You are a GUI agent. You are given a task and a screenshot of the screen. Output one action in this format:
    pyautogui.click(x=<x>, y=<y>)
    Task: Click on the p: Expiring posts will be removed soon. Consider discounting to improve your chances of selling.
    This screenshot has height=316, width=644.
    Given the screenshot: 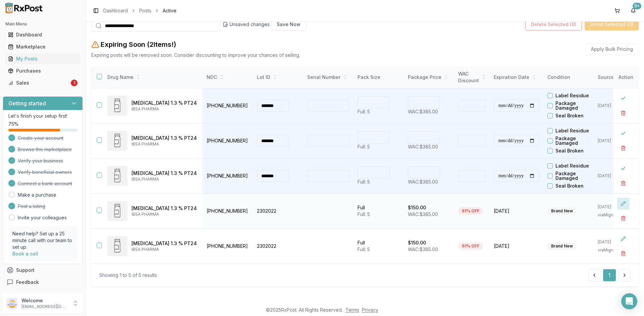 What is the action you would take?
    pyautogui.click(x=195, y=55)
    